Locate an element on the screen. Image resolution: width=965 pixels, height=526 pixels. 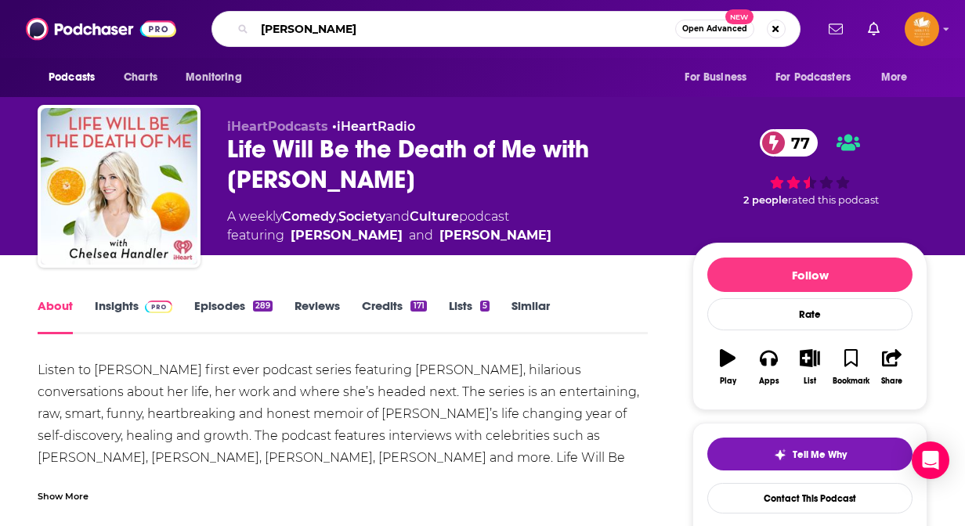
div: 289 is located at coordinates (262, 306).